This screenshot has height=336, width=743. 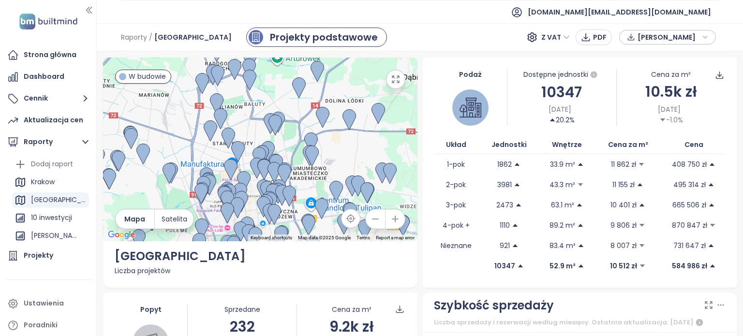 What do you see at coordinates (628, 145) in the screenshot?
I see `th: Cena za m²` at bounding box center [628, 145].